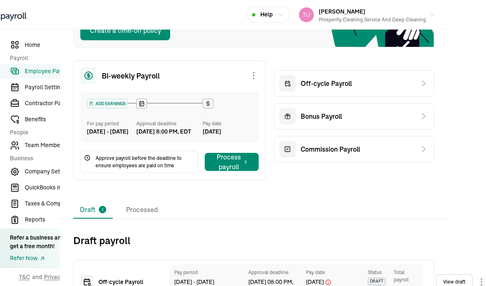  What do you see at coordinates (37, 258) in the screenshot?
I see `a: Refer Now` at bounding box center [37, 258].